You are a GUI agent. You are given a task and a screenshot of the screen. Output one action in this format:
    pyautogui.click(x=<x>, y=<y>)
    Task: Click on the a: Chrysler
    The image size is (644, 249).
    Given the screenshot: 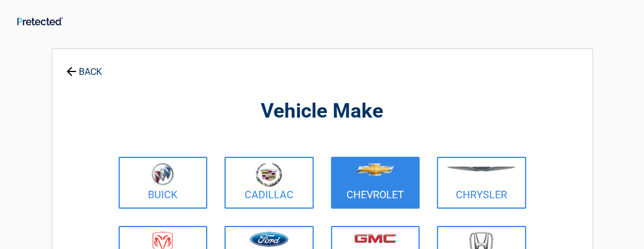 What is the action you would take?
    pyautogui.click(x=481, y=183)
    